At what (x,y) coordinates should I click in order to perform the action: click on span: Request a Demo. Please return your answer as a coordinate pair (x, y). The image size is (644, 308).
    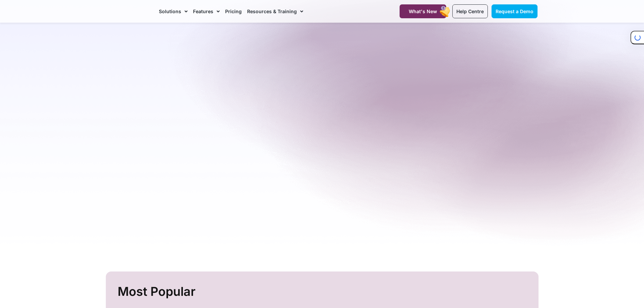
    Looking at the image, I should click on (515, 11).